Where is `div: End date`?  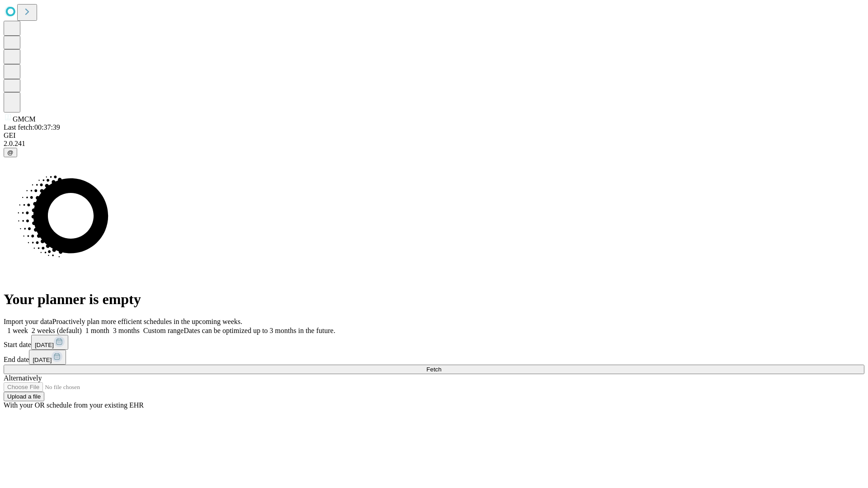 div: End date is located at coordinates (434, 357).